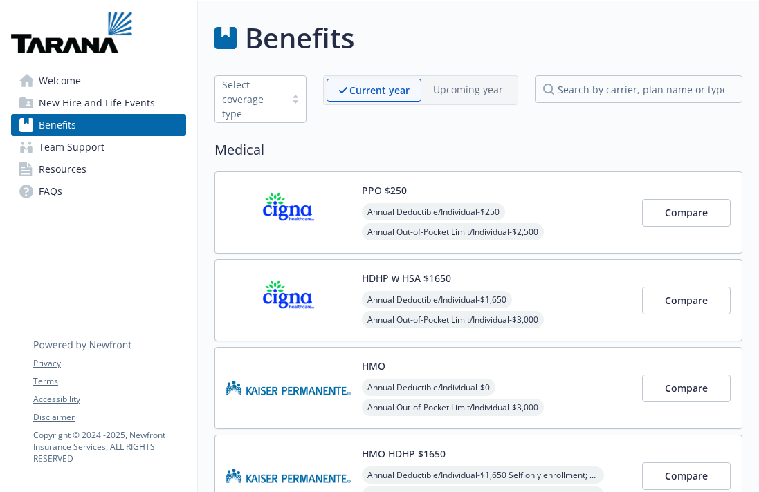 The height and width of the screenshot is (492, 759). I want to click on a: Disclaimer, so click(109, 418).